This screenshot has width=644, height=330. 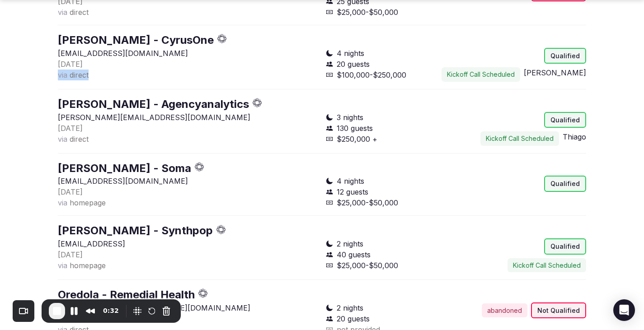 What do you see at coordinates (575, 137) in the screenshot?
I see `button: Thiago` at bounding box center [575, 137].